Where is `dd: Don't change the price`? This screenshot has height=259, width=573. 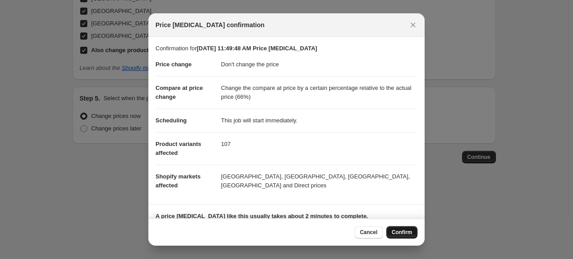
dd: Don't change the price is located at coordinates (319, 65).